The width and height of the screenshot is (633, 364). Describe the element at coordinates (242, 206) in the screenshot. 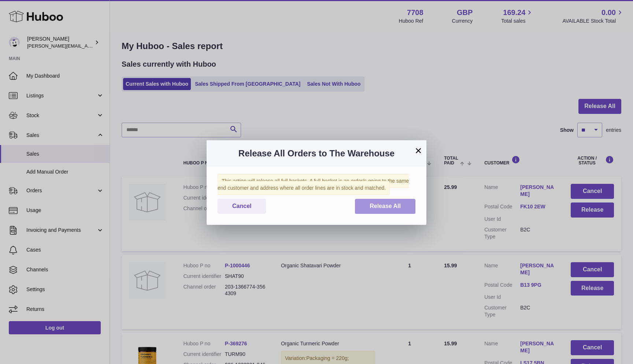

I see `span: Cancel` at that location.